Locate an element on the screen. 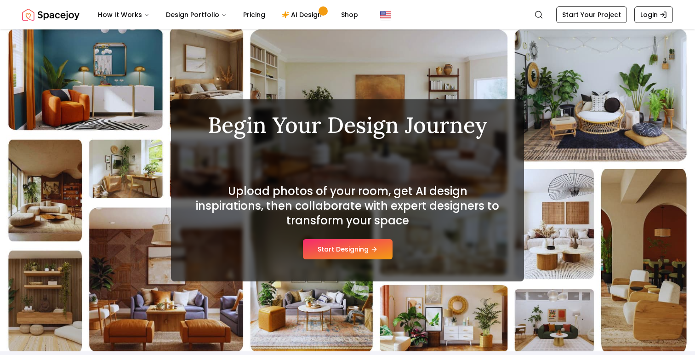 The width and height of the screenshot is (695, 355). a: Spacejoy is located at coordinates (51, 15).